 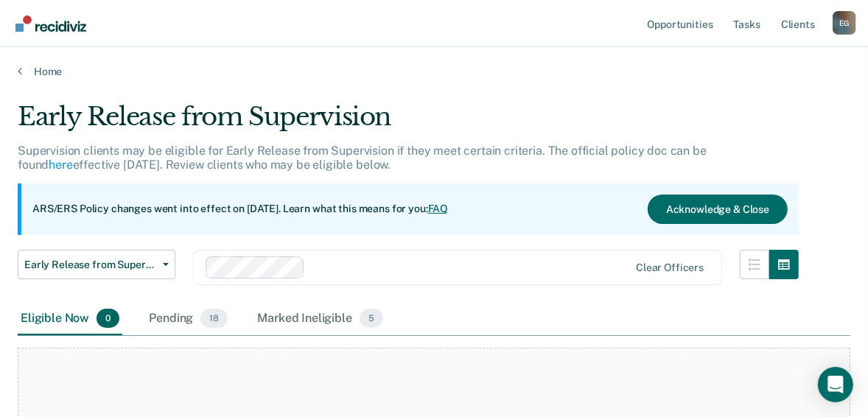 I want to click on div: Eligible Now0, so click(x=70, y=319).